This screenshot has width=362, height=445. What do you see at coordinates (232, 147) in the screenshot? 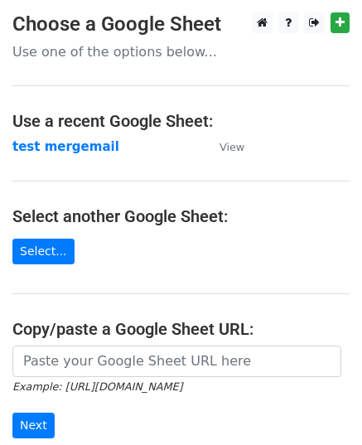
I see `small: View` at bounding box center [232, 147].